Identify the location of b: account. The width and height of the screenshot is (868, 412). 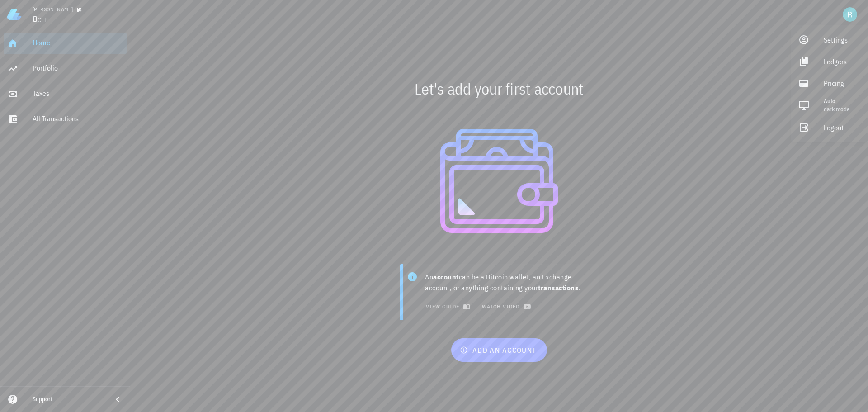
(445, 277).